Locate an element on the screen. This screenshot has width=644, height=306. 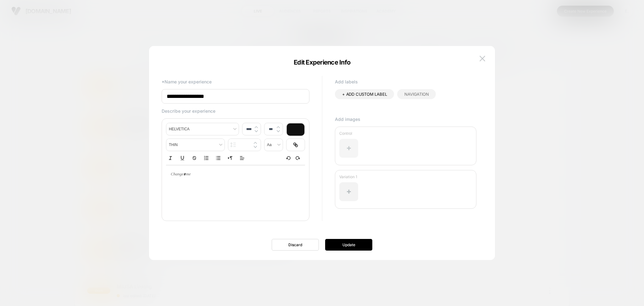
span: fontWeight is located at coordinates (195, 145).